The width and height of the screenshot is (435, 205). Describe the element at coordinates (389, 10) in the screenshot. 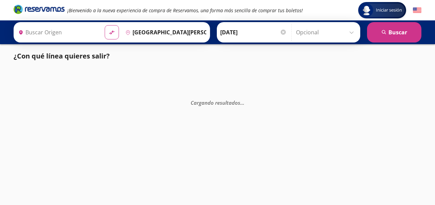

I see `span: Iniciar sesión` at that location.